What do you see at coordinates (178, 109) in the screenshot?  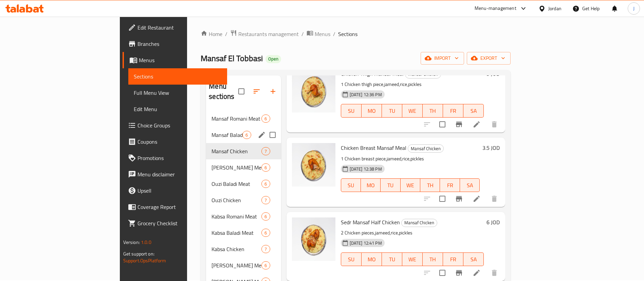 I see `a: Edit Menu` at bounding box center [178, 109].